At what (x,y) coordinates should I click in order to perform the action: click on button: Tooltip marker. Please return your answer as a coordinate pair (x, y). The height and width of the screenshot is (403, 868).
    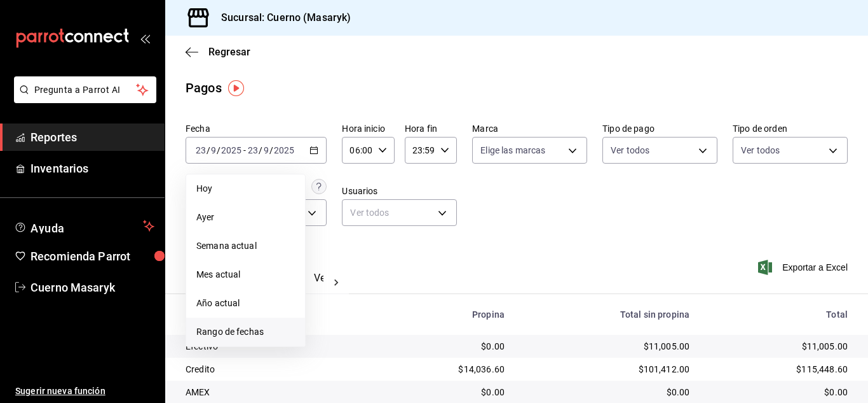
    Looking at the image, I should click on (236, 88).